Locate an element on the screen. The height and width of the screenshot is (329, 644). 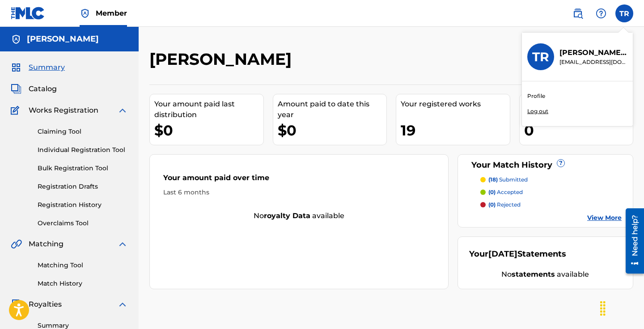
div: Your amount paid last distribution is located at coordinates (209, 110).